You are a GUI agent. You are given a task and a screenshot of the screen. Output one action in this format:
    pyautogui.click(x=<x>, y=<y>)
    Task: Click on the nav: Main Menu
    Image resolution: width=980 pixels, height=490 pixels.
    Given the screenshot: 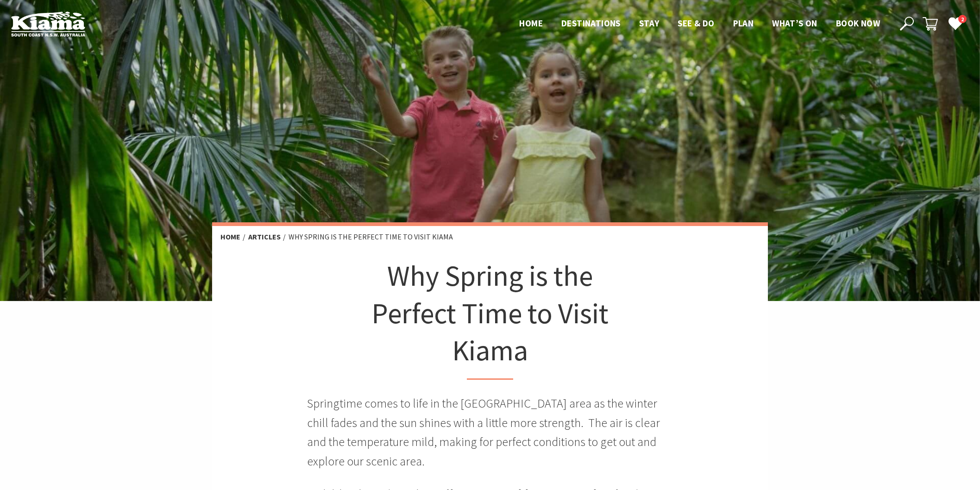 What is the action you would take?
    pyautogui.click(x=699, y=24)
    